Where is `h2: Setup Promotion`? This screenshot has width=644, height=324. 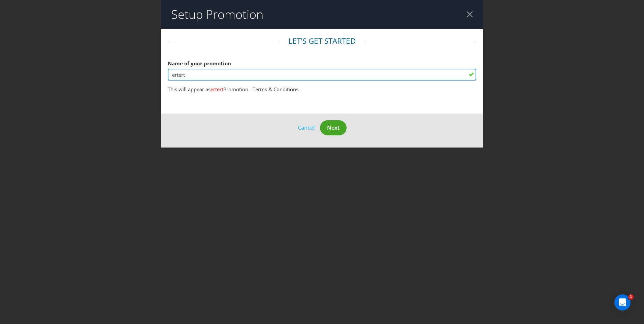 h2: Setup Promotion is located at coordinates (217, 15).